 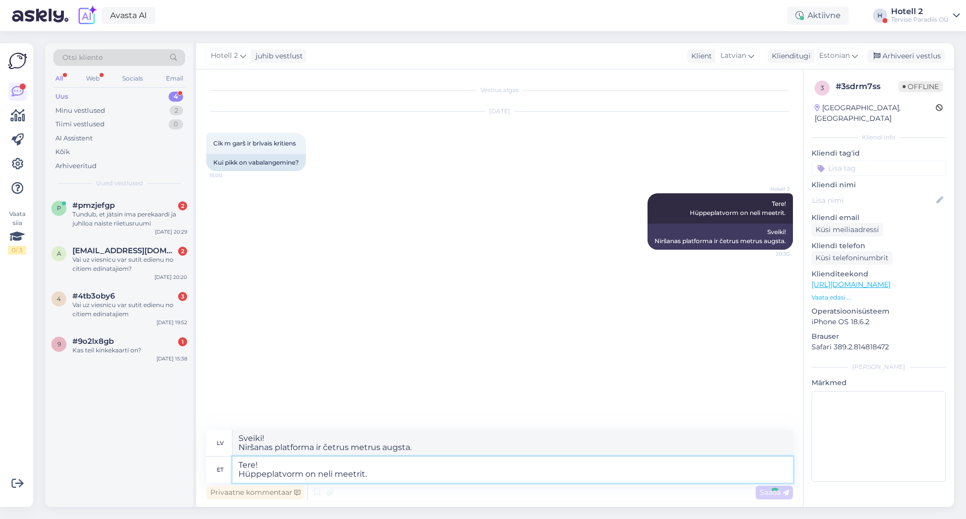 I want to click on span: Latvian, so click(x=733, y=56).